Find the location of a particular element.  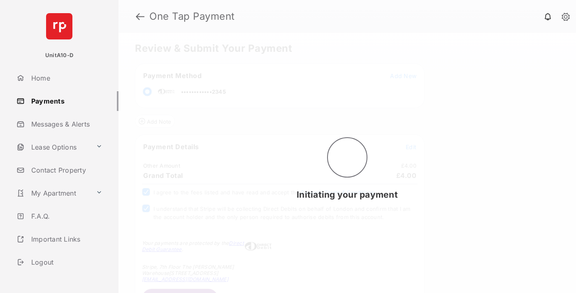

a: F.A.Q. is located at coordinates (66, 216).